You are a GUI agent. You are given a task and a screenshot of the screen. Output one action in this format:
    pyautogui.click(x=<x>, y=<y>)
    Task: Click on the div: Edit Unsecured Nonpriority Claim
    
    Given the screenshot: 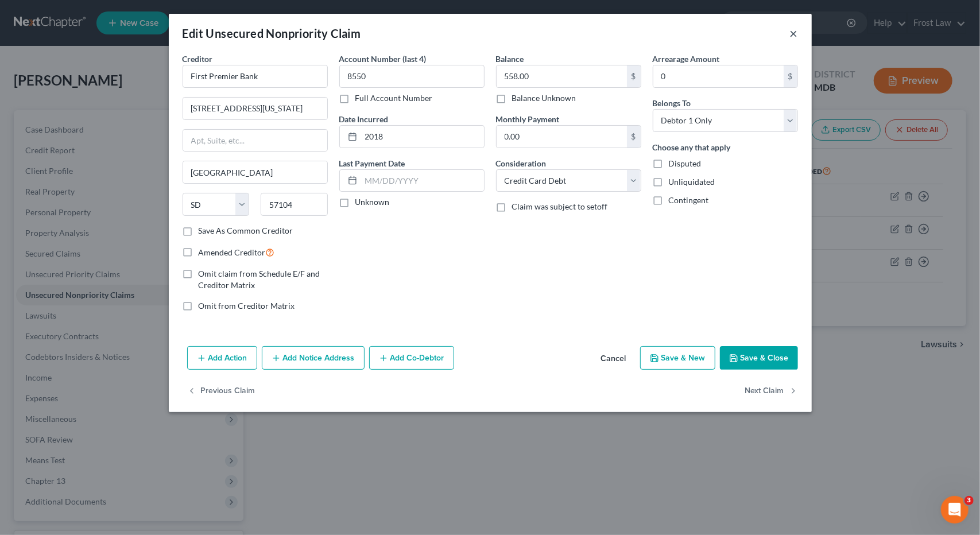 What is the action you would take?
    pyautogui.click(x=271, y=33)
    